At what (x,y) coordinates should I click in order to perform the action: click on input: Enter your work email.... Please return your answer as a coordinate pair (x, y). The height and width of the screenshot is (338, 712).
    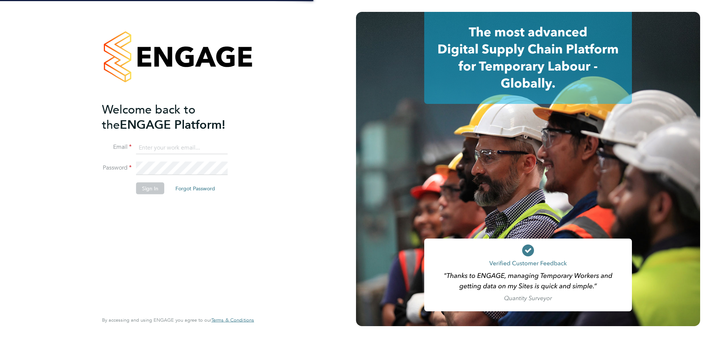
    Looking at the image, I should click on (182, 148).